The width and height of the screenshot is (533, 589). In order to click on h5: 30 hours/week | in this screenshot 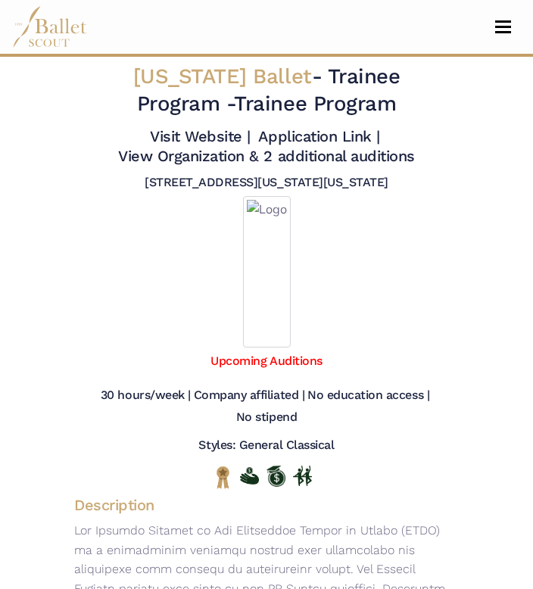, I will do `click(145, 395)`.